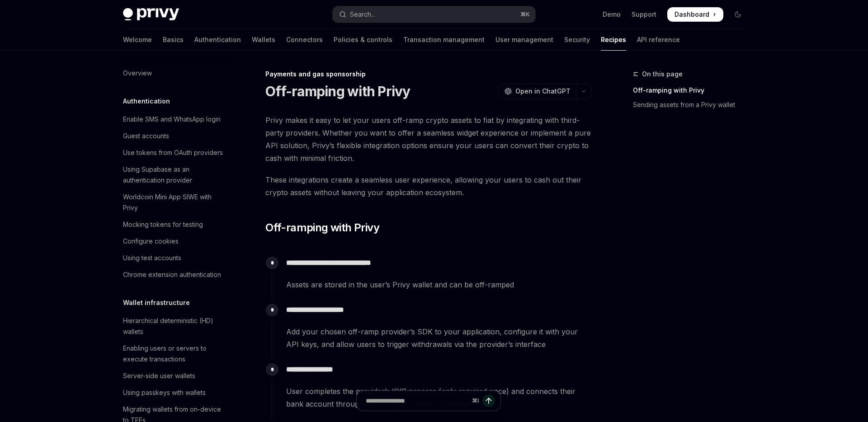 Image resolution: width=868 pixels, height=422 pixels. What do you see at coordinates (537, 91) in the screenshot?
I see `button: Open in ChatGPT` at bounding box center [537, 91].